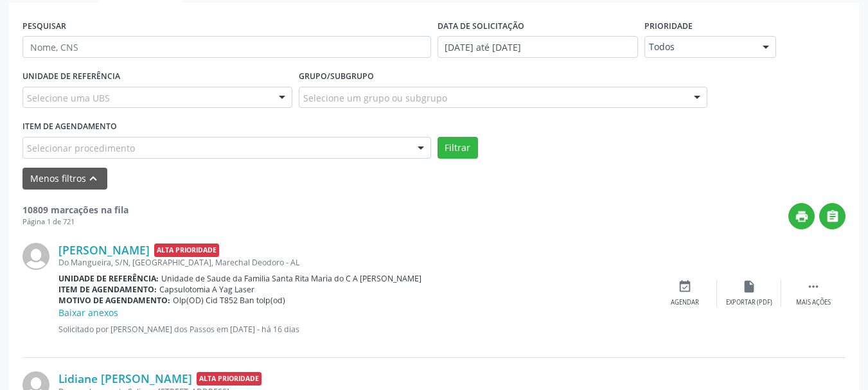 Image resolution: width=868 pixels, height=390 pixels. Describe the element at coordinates (814, 303) in the screenshot. I see `div: Mais ações` at that location.